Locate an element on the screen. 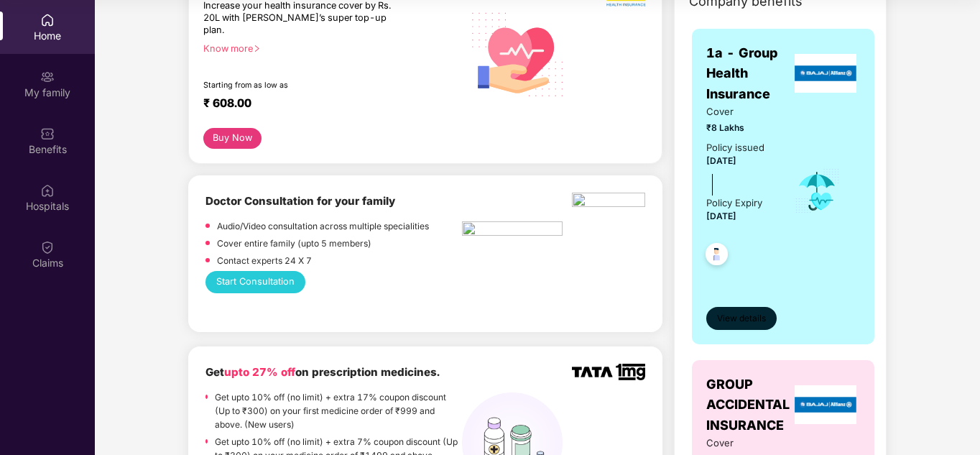  b: Get on prescription medicines. is located at coordinates (323, 371).